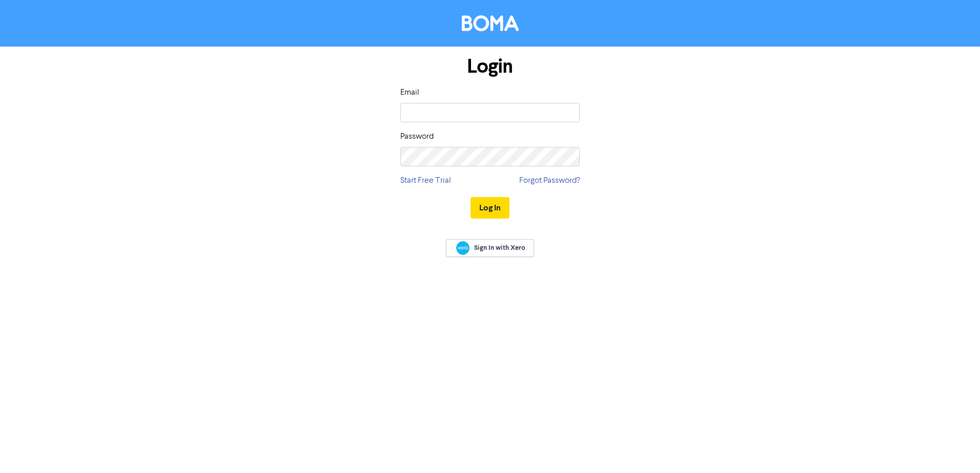 Image resolution: width=980 pixels, height=473 pixels. What do you see at coordinates (490, 67) in the screenshot?
I see `h1: Login` at bounding box center [490, 67].